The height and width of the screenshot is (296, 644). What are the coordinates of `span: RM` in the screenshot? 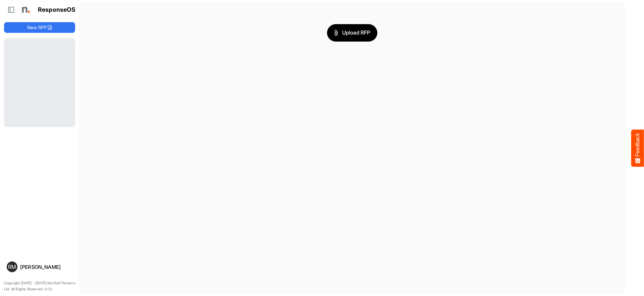 It's located at (12, 267).